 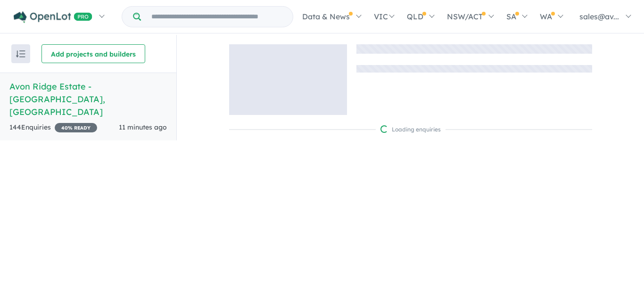 I want to click on img: Openlot PRO Logo White, so click(x=53, y=17).